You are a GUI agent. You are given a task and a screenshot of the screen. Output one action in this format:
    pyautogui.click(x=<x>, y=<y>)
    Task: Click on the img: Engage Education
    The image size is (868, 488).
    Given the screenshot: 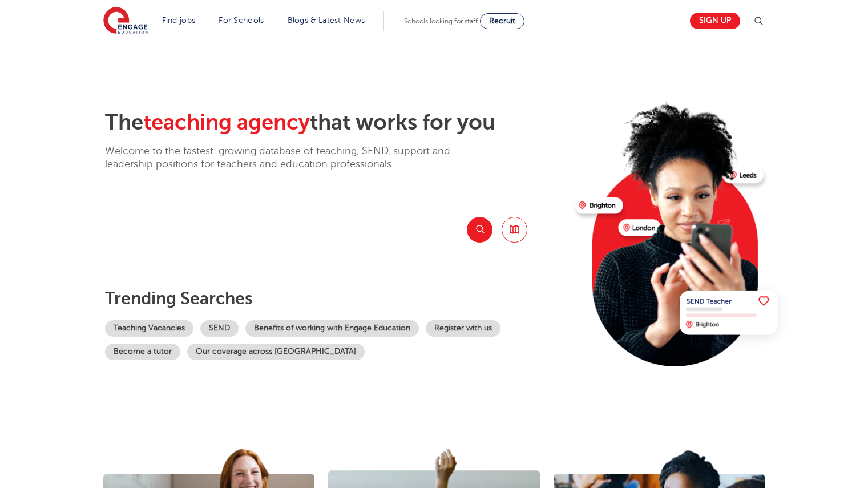 What is the action you would take?
    pyautogui.click(x=125, y=21)
    